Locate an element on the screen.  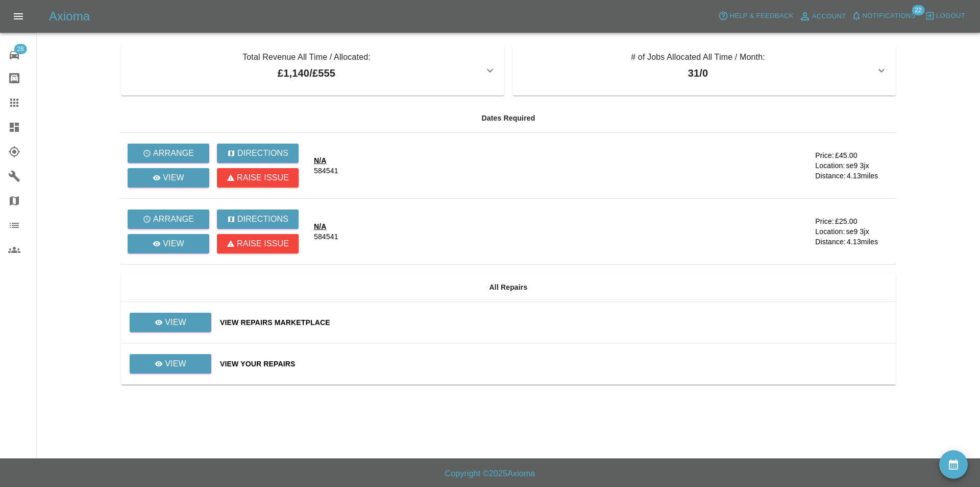
span: 22 is located at coordinates (918, 10).